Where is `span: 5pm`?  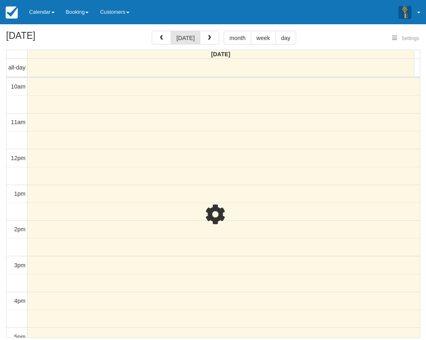
span: 5pm is located at coordinates (20, 337).